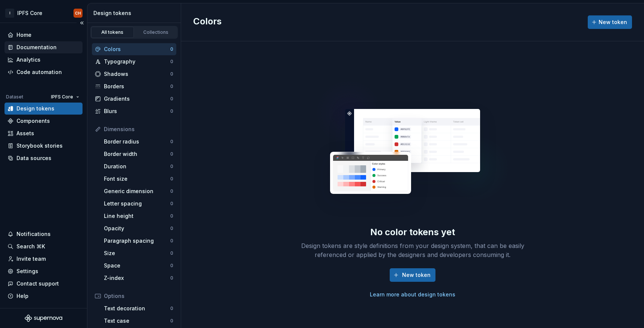 The height and width of the screenshot is (328, 644). I want to click on a: Border radius0, so click(138, 142).